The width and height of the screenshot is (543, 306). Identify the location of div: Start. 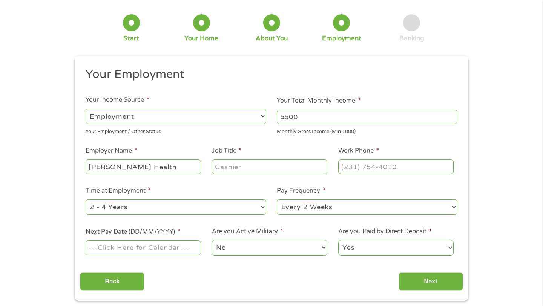
(131, 38).